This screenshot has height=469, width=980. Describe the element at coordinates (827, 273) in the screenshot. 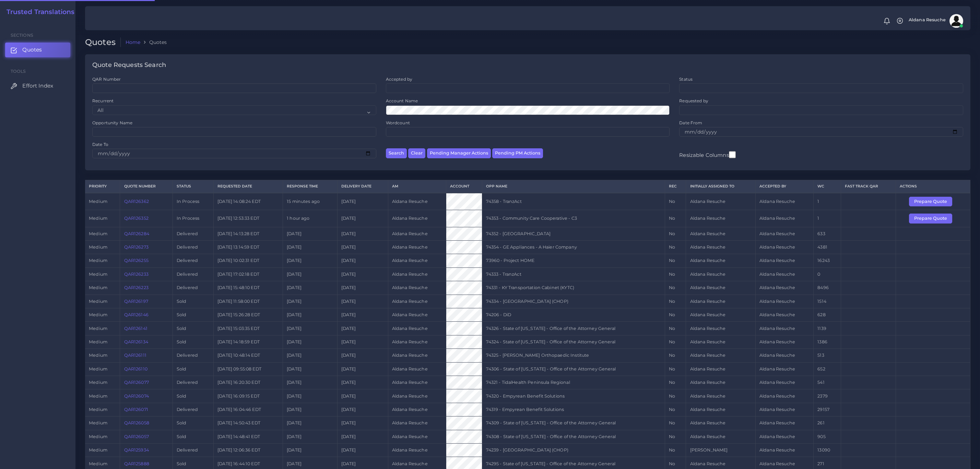

I see `td: 0` at that location.